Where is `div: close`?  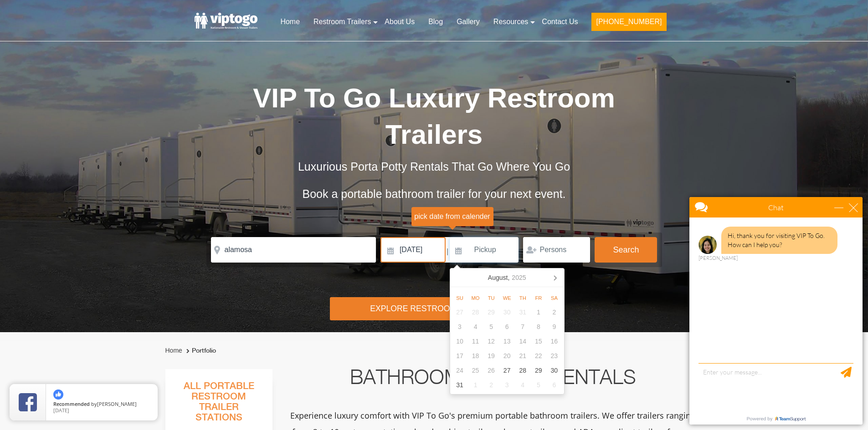
div: close is located at coordinates (170, 16).